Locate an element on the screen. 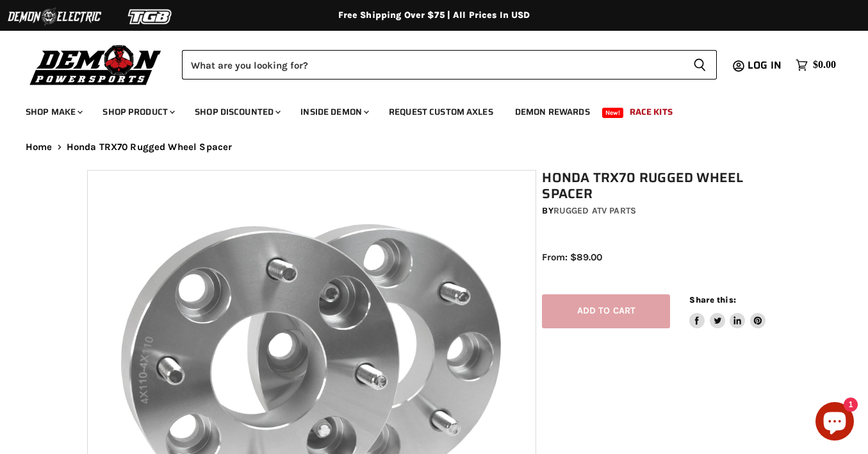 The height and width of the screenshot is (454, 868). a: Shop Product is located at coordinates (138, 111).